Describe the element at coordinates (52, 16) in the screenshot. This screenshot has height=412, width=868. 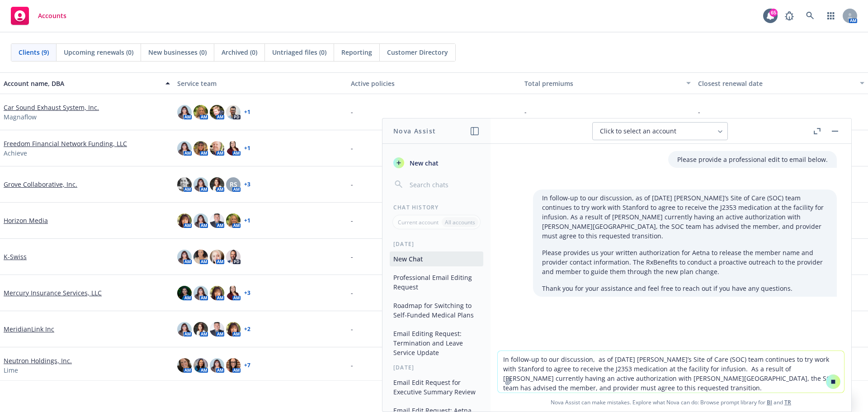
I see `span: Accounts` at that location.